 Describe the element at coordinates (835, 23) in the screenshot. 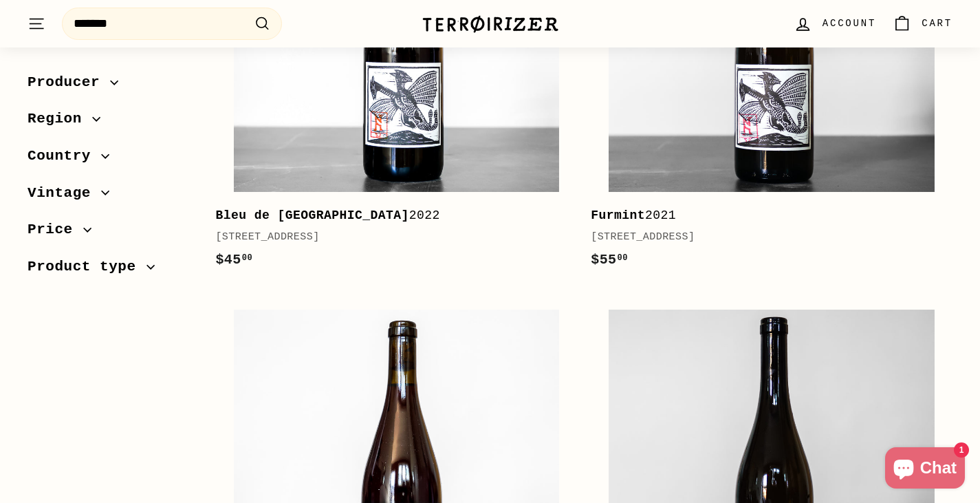

I see `a: Account` at that location.